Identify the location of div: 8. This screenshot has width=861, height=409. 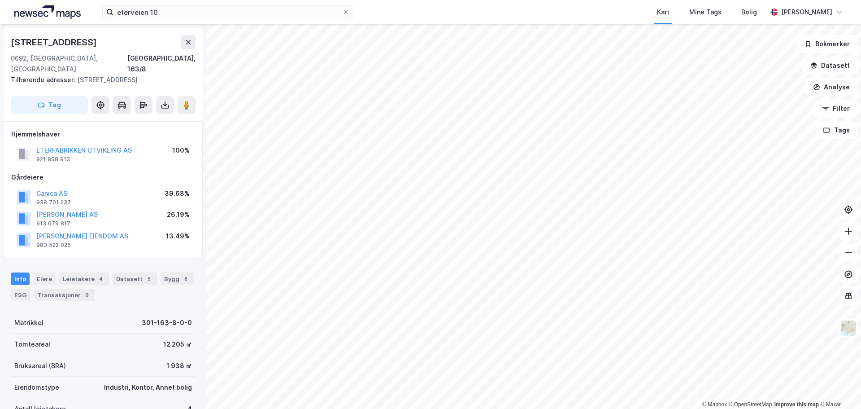
(186, 279).